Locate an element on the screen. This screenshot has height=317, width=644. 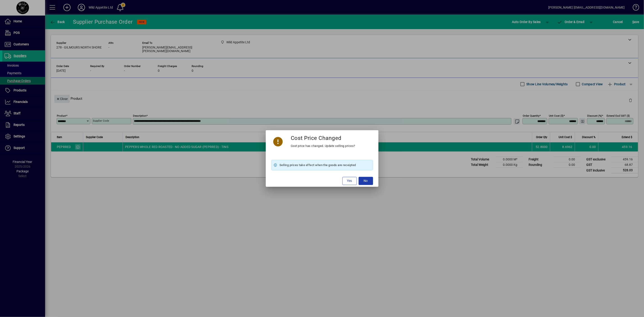
h3: Cost Price Changed is located at coordinates (316, 138).